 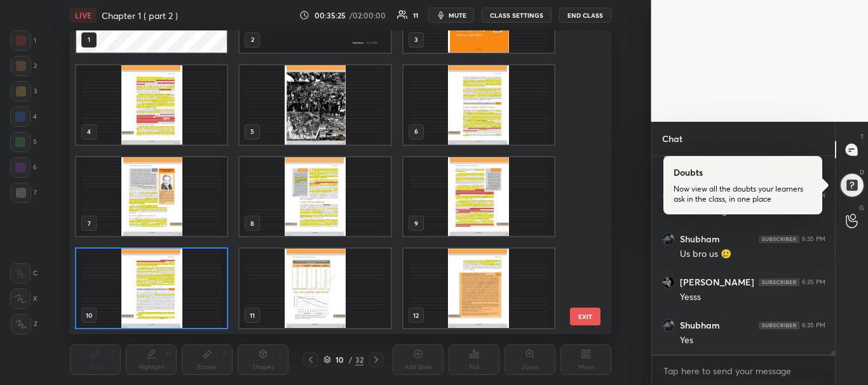 What do you see at coordinates (813, 196) in the screenshot?
I see `div: 6:34 PM` at bounding box center [813, 196].